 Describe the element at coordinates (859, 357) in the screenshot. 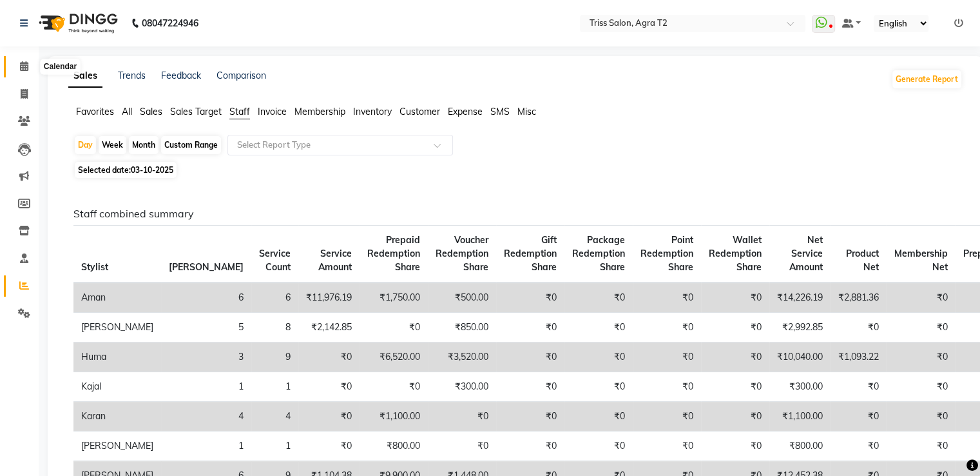

I see `td: ₹1,093.22` at that location.